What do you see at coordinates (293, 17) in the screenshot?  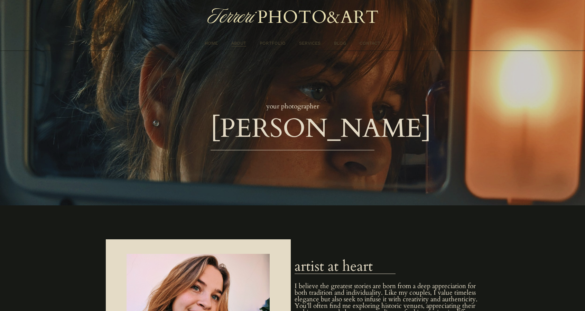 I see `img: TERRERI PHOTO &amp; ART` at bounding box center [293, 17].